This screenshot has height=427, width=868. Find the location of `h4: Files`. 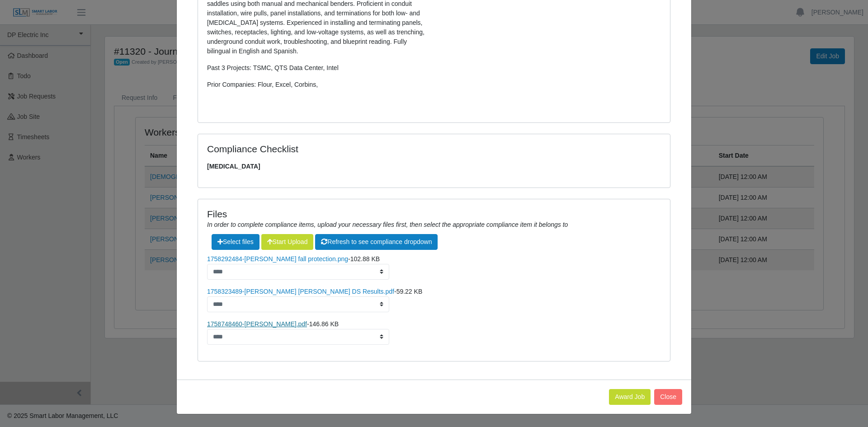

h4: Files is located at coordinates (434, 214).